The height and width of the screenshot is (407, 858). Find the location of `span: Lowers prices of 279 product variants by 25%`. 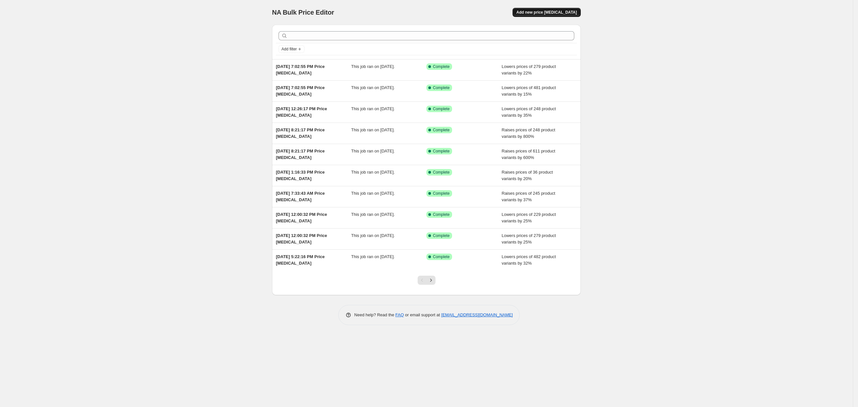

span: Lowers prices of 279 product variants by 25% is located at coordinates (529, 239).